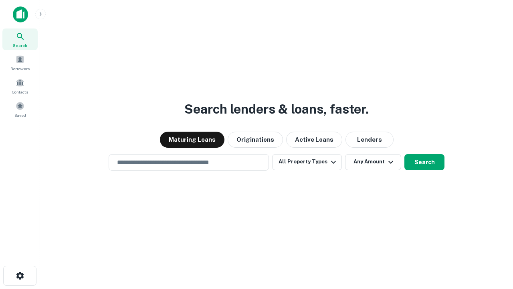 The width and height of the screenshot is (513, 289). Describe the element at coordinates (370, 140) in the screenshot. I see `button: Lenders` at that location.